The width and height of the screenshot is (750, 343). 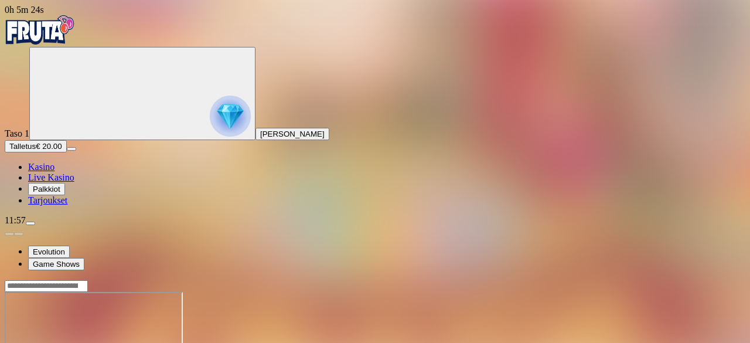 What do you see at coordinates (19, 234) in the screenshot?
I see `button: next slide` at bounding box center [19, 234].